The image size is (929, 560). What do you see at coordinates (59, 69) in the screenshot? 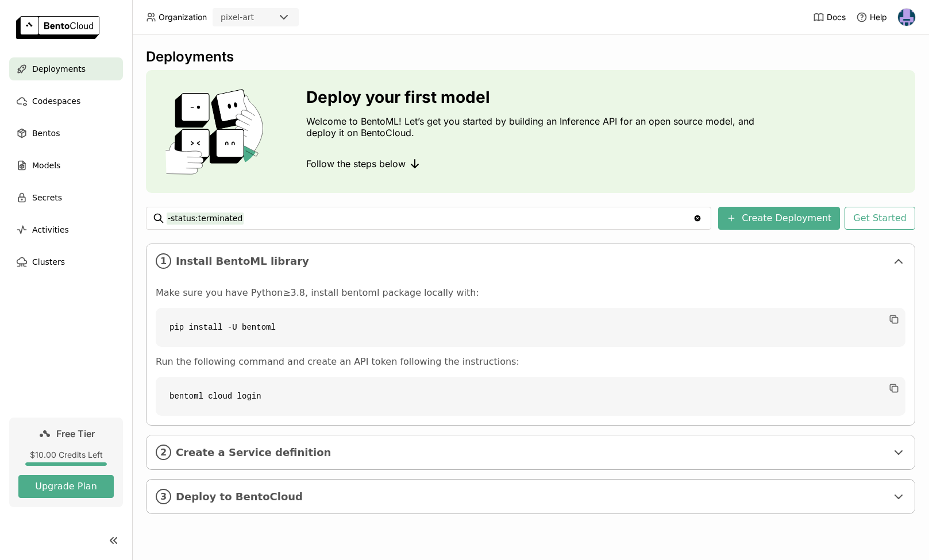
I see `span: Deployments` at bounding box center [59, 69].